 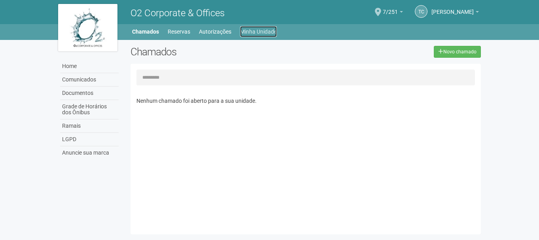 I want to click on a: Grade de Horários dos Ônibus, so click(x=89, y=109).